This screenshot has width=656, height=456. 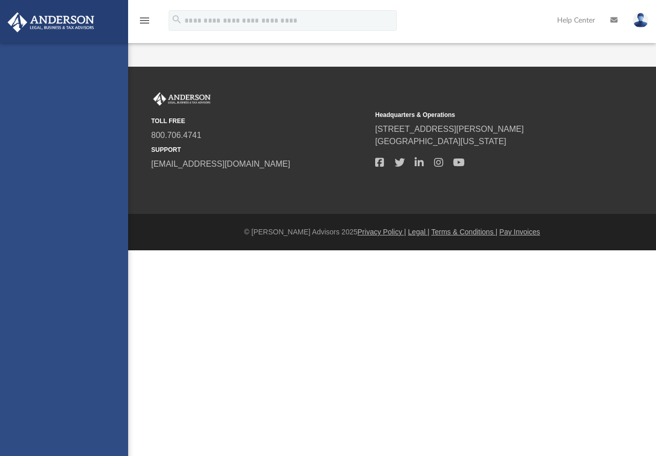 I want to click on a: menu, so click(x=145, y=23).